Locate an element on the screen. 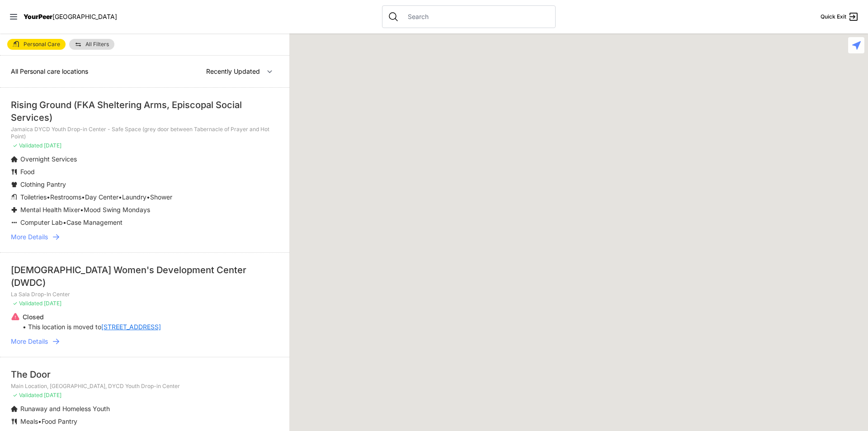 The image size is (868, 431). span: Mental Health Mixer is located at coordinates (50, 209).